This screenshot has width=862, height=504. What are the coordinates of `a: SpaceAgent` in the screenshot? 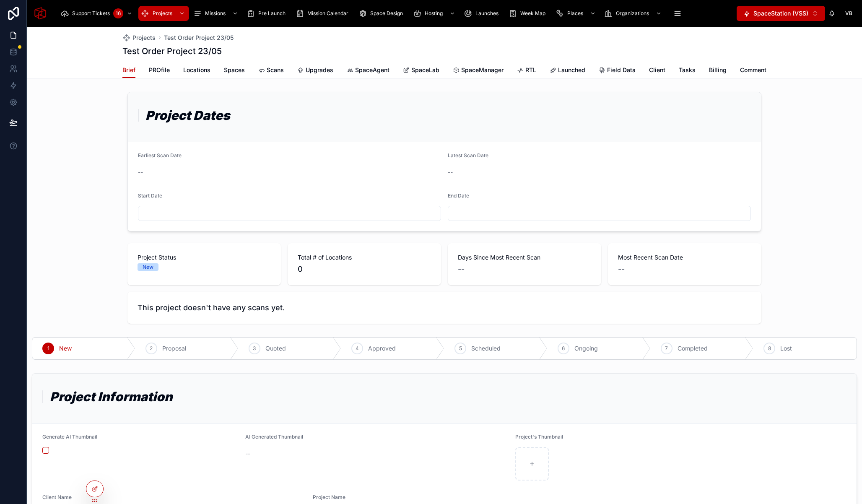 It's located at (368, 71).